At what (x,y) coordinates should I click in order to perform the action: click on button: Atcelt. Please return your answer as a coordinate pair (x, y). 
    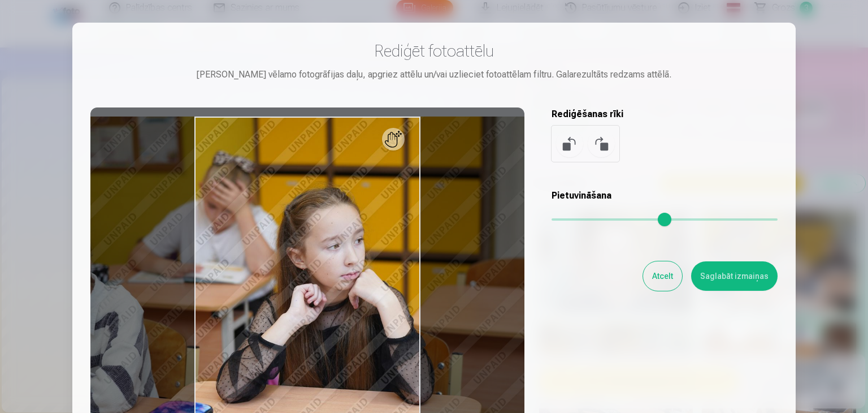
    Looking at the image, I should click on (663, 276).